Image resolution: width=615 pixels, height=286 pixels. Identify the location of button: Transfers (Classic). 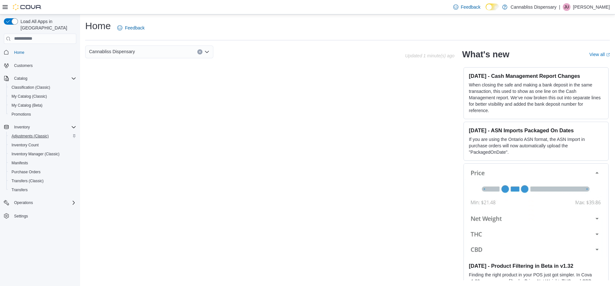
(43, 181).